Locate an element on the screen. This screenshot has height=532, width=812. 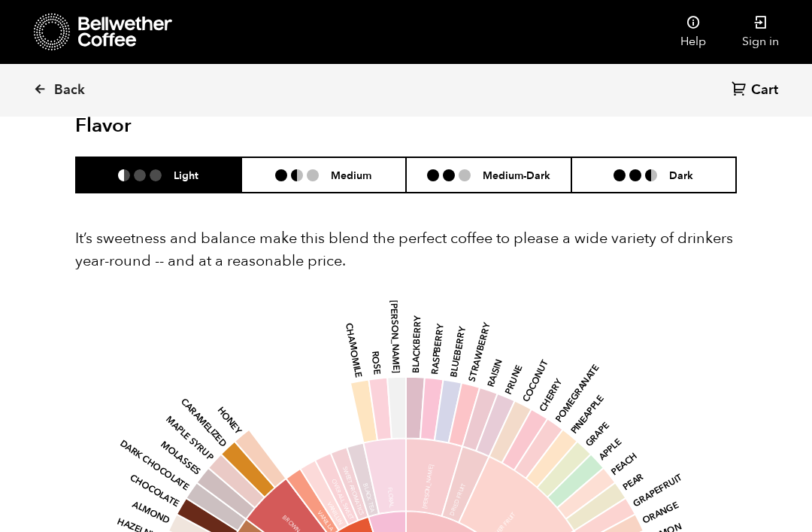
p: It’s sweetness and balance make this blend the perfect coffee to please a wide variety of drinker... is located at coordinates (406, 249).